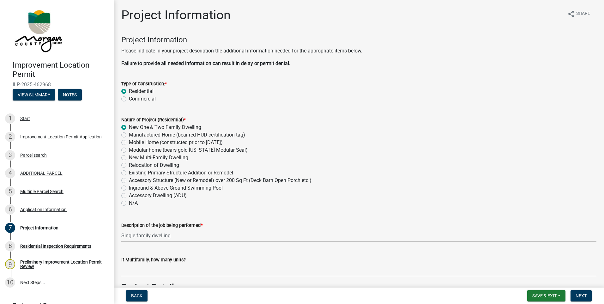 The height and width of the screenshot is (304, 604). Describe the element at coordinates (10, 228) in the screenshot. I see `div: 7` at that location.